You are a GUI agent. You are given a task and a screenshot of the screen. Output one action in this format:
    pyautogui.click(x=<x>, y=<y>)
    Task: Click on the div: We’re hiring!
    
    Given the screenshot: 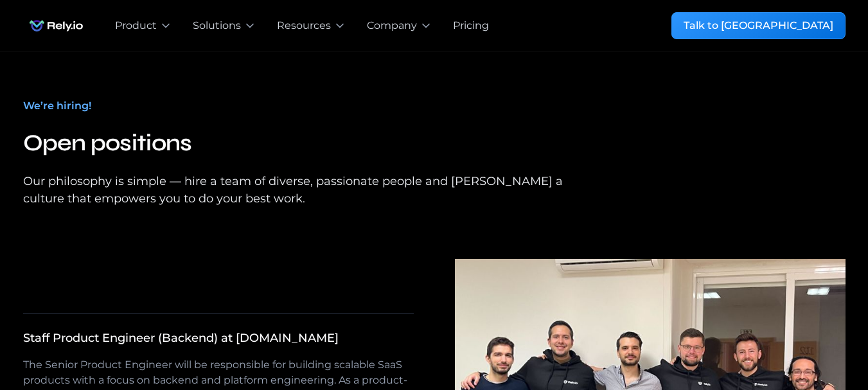 What is the action you would take?
    pyautogui.click(x=57, y=106)
    